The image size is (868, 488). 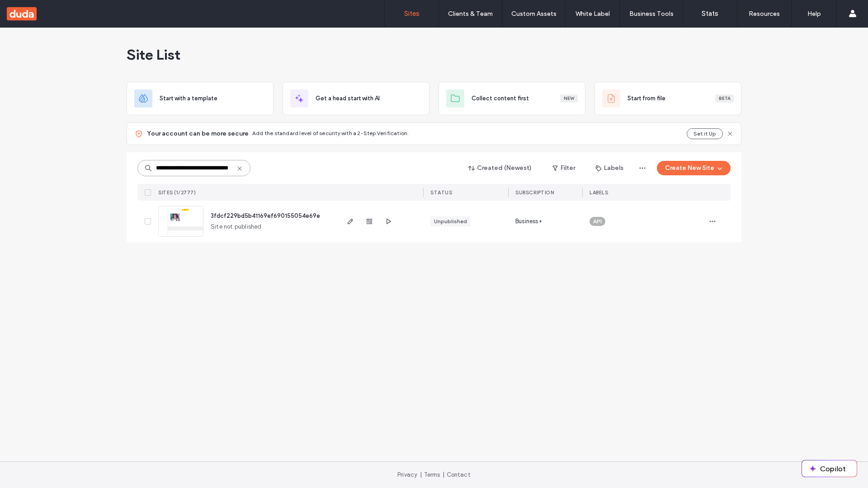 I want to click on button: Filter, so click(x=564, y=168).